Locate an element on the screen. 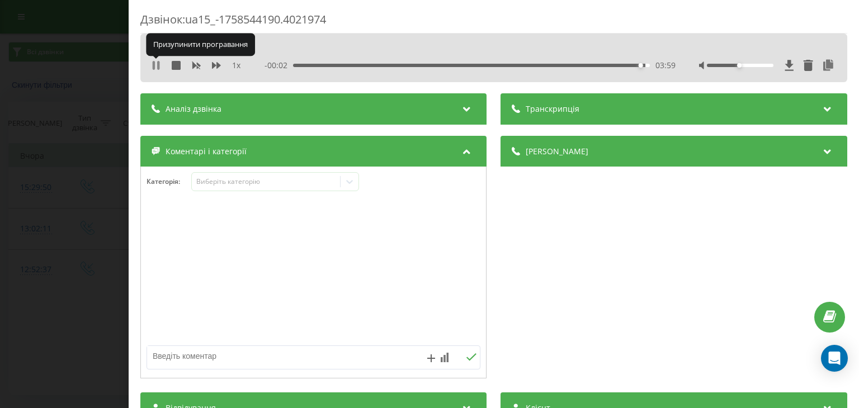  div: Дзвінок : ua15_-1758544190.4021974 is located at coordinates (494, 22).